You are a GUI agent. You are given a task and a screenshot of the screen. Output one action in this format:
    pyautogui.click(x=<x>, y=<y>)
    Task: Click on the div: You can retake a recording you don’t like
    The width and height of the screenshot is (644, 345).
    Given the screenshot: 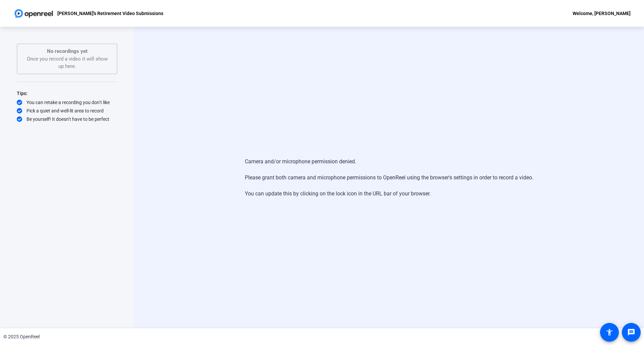 What is the action you would take?
    pyautogui.click(x=67, y=103)
    